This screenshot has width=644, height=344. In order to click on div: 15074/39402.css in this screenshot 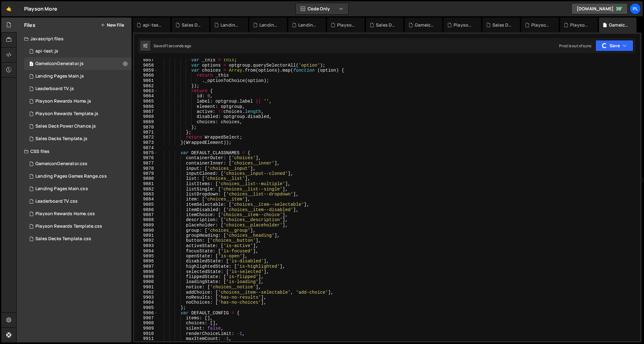, I will do `click(78, 214)`.